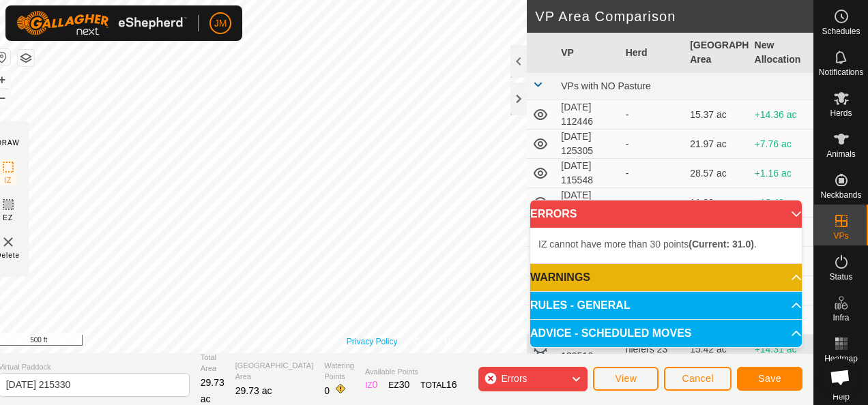 The height and width of the screenshot is (405, 868). What do you see at coordinates (698, 379) in the screenshot?
I see `button: Cancel` at bounding box center [698, 379].